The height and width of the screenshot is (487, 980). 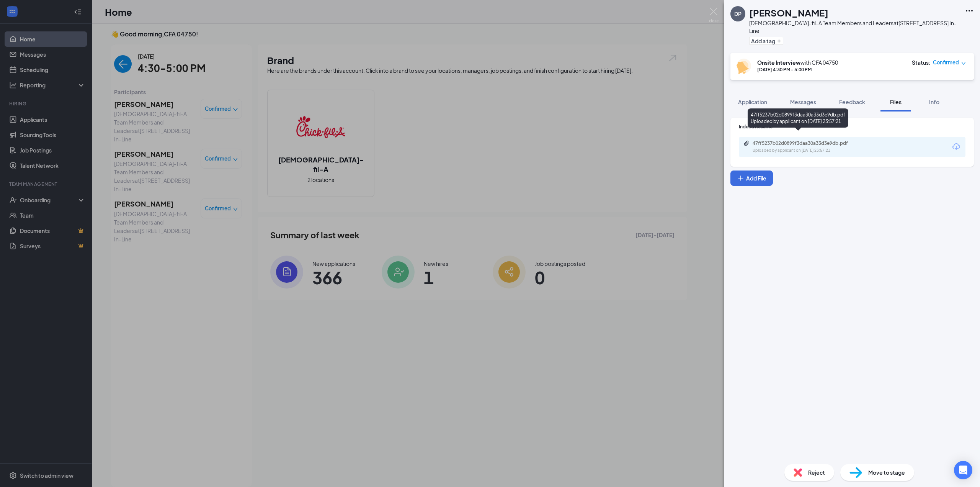 I want to click on span: Messages, so click(x=803, y=102).